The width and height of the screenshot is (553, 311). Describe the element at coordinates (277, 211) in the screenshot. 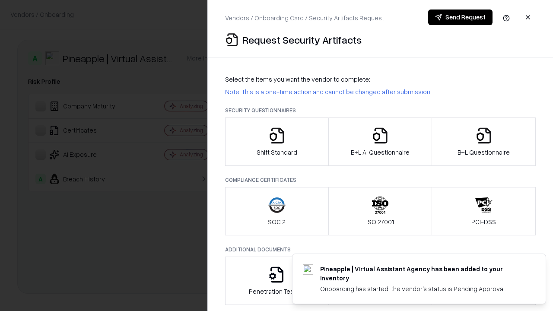

I see `button: SOC 2` at that location.